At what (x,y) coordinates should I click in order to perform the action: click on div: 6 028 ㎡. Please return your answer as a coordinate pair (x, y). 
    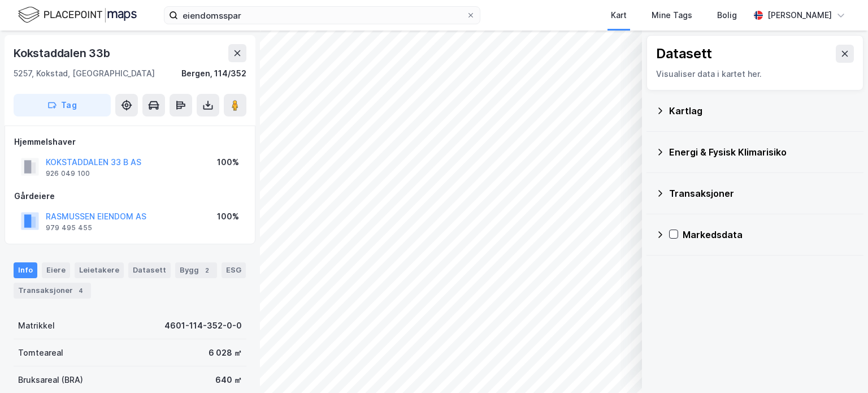
    Looking at the image, I should click on (225, 353).